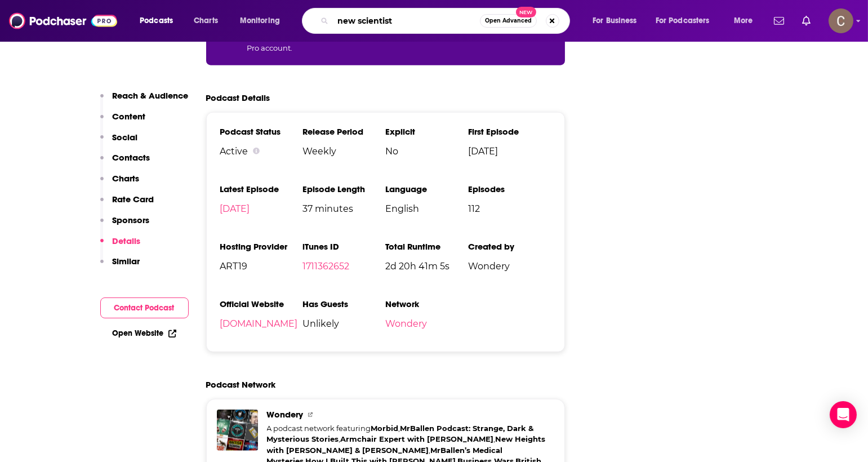  Describe the element at coordinates (131, 157) in the screenshot. I see `p: Contacts` at that location.